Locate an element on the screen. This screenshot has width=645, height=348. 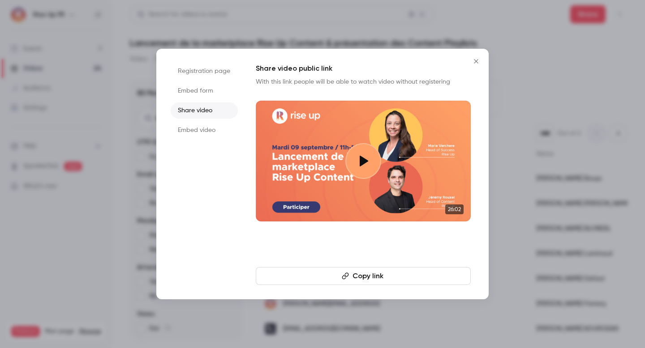
p: With this link people will be able to watch video without registering is located at coordinates (363, 82).